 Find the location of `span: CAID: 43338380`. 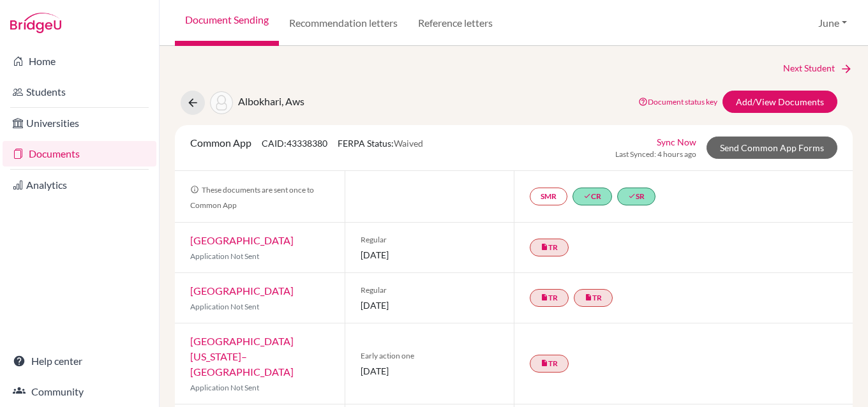

span: CAID: 43338380 is located at coordinates (294, 143).